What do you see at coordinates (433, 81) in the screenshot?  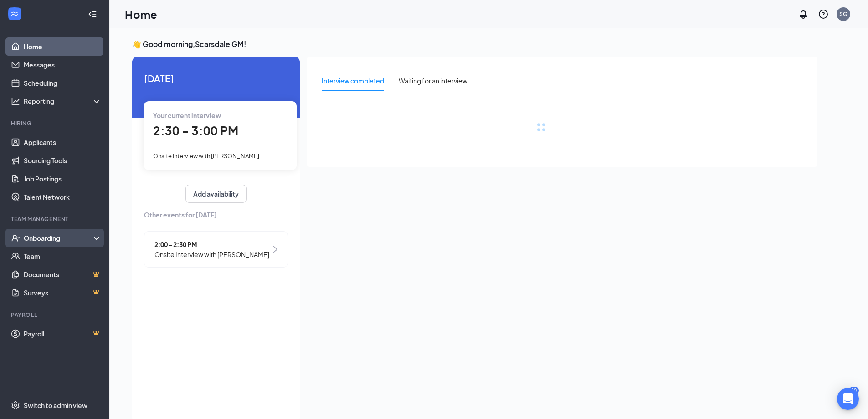 I see `div: Waiting for an interview` at bounding box center [433, 81].